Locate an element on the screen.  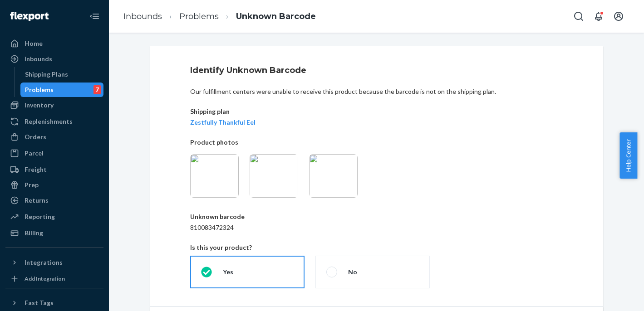
p: Zestfully Thankful Eel is located at coordinates (377, 123).